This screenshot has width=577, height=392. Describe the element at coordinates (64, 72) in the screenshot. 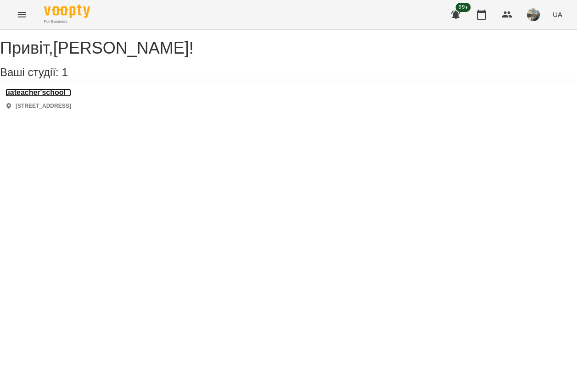

I see `span: 1` at that location.